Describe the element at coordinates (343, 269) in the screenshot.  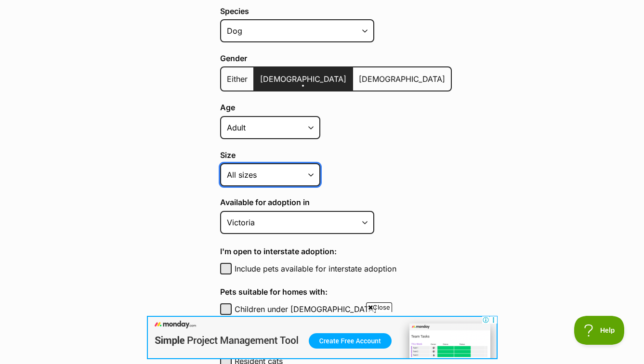
I see `label: Include pets available for interstate adoption` at that location.